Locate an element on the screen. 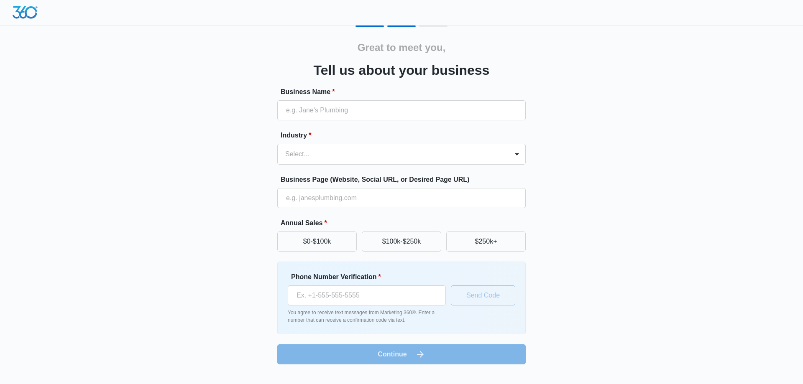  h2: Great to meet you, is located at coordinates (401, 48).